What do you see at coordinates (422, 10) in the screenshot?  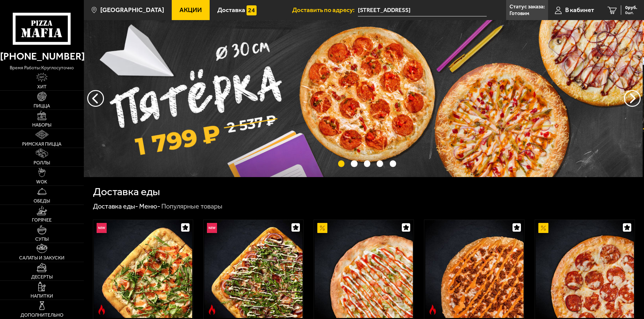 I see `input: Ваш адрес доставки` at bounding box center [422, 10].